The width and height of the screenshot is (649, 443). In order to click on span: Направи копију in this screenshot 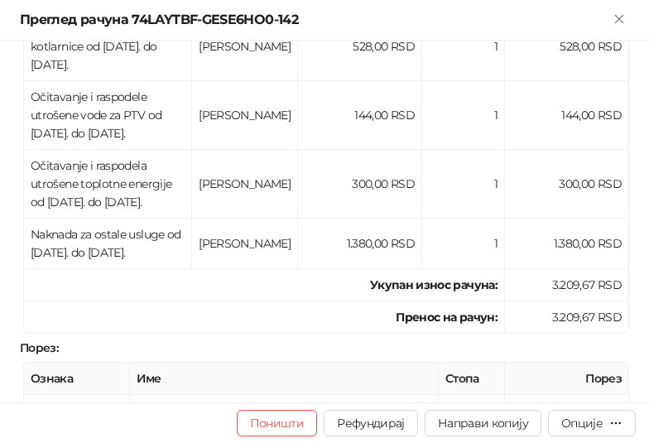, I will do `click(482, 423)`.